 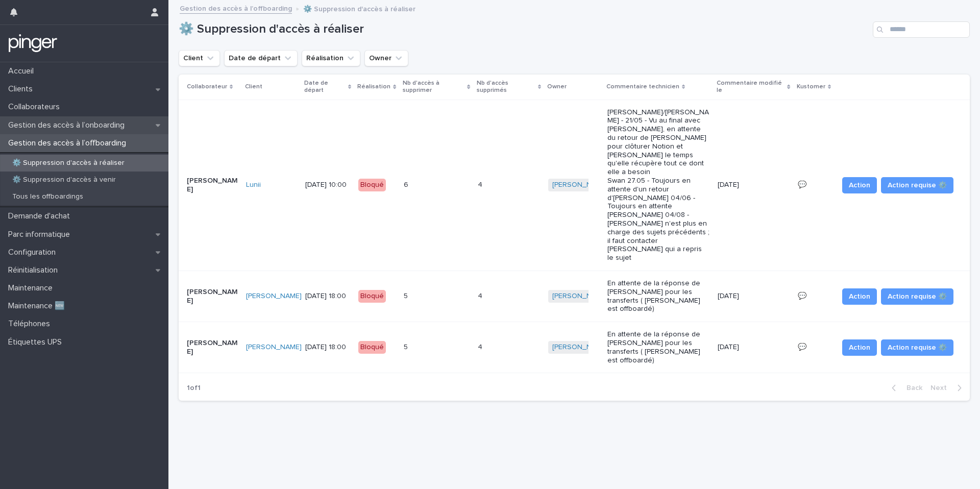 What do you see at coordinates (64, 180) in the screenshot?
I see `p: ⚙️ Suppression d'accès à venir` at bounding box center [64, 180].